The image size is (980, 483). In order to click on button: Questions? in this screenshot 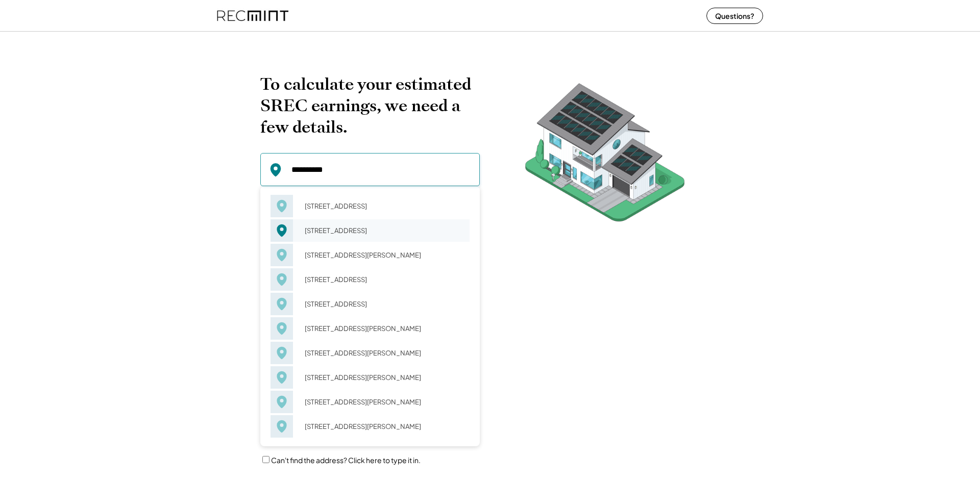, I will do `click(735, 16)`.